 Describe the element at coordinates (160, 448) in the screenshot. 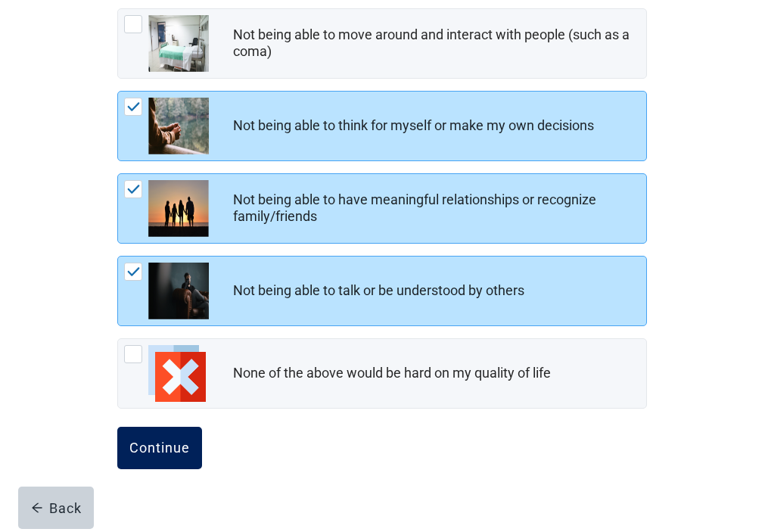

I see `button: Continue` at that location.